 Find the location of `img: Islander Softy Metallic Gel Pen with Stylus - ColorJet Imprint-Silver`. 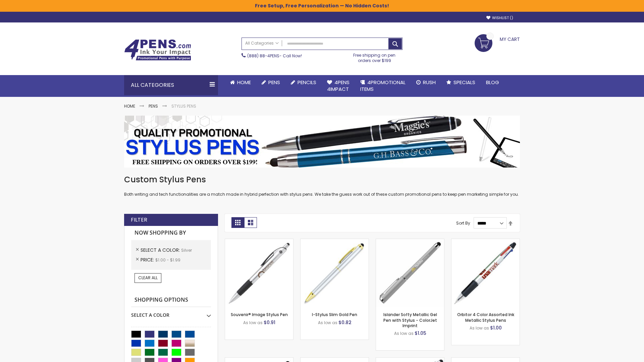

img: Islander Softy Metallic Gel Pen with Stylus - ColorJet Imprint-Silver is located at coordinates (410, 273).